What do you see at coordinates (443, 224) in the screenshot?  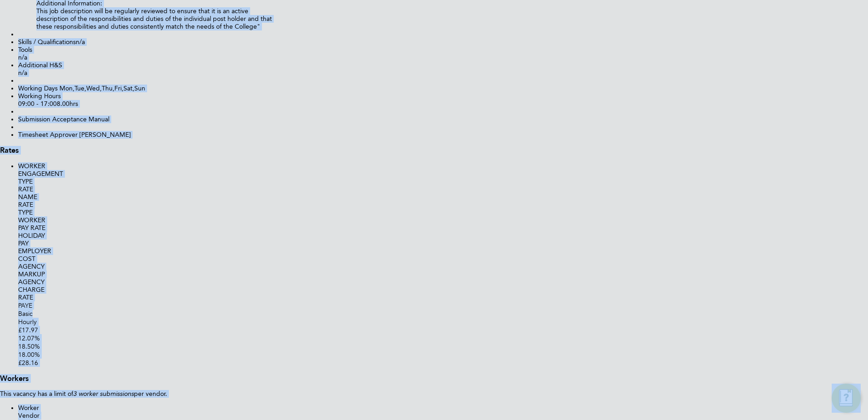 I see `div: WORKER PAY RATE` at bounding box center [443, 224].